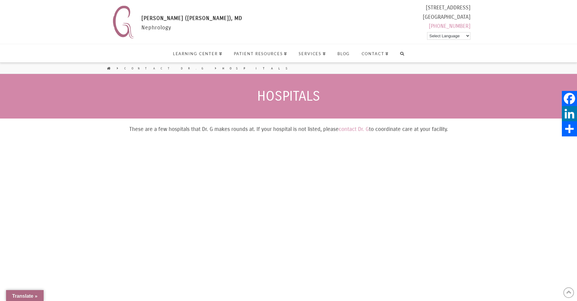 This screenshot has height=301, width=577. I want to click on span: Services, so click(312, 54).